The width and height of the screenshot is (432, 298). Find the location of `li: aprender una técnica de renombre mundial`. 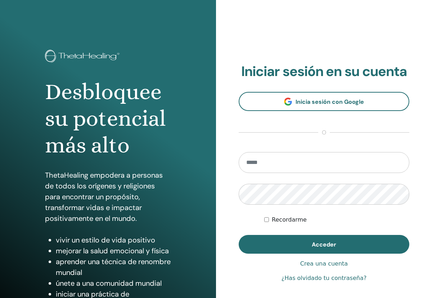

li: aprender una técnica de renombre mundial is located at coordinates (113, 267).